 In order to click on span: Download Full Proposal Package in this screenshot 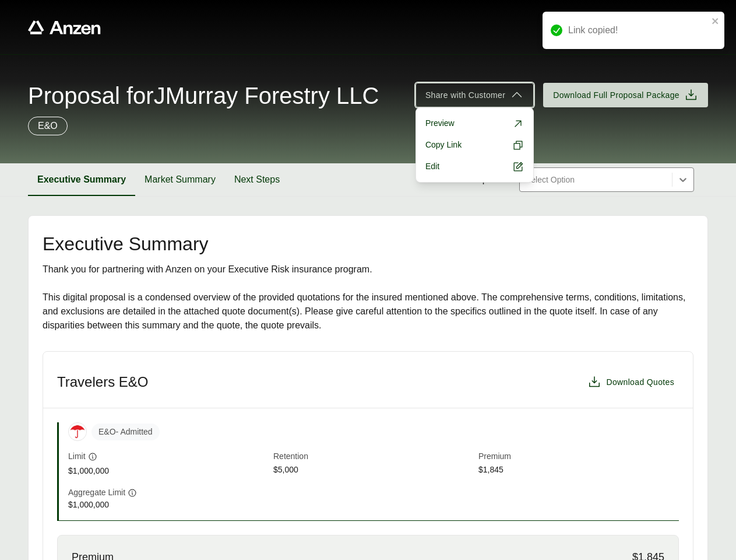, I will do `click(616, 95)`.